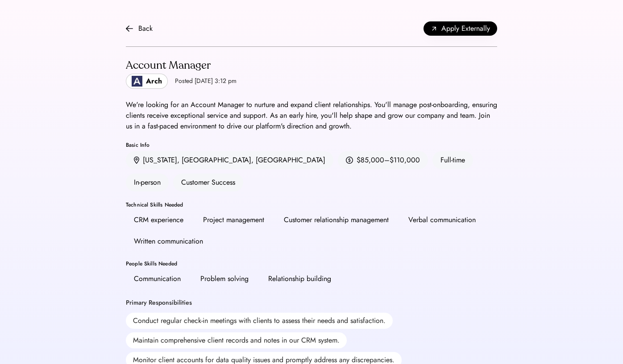 The width and height of the screenshot is (623, 364). Describe the element at coordinates (168, 241) in the screenshot. I see `div: Written communication` at that location.